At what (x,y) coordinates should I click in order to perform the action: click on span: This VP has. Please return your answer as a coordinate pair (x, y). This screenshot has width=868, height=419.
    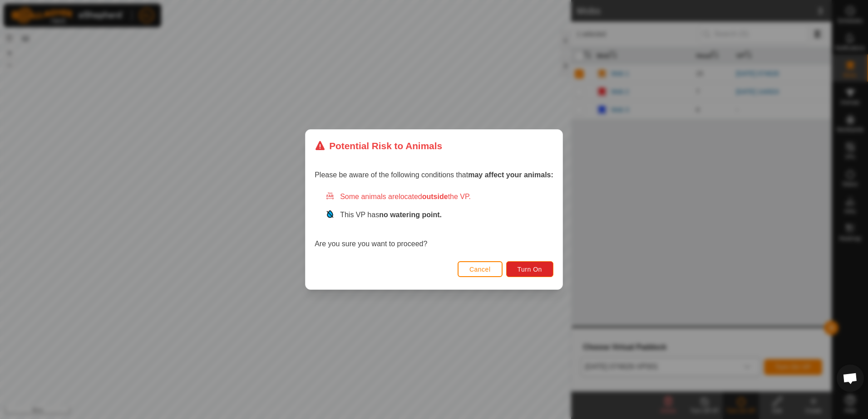
    Looking at the image, I should click on (391, 214).